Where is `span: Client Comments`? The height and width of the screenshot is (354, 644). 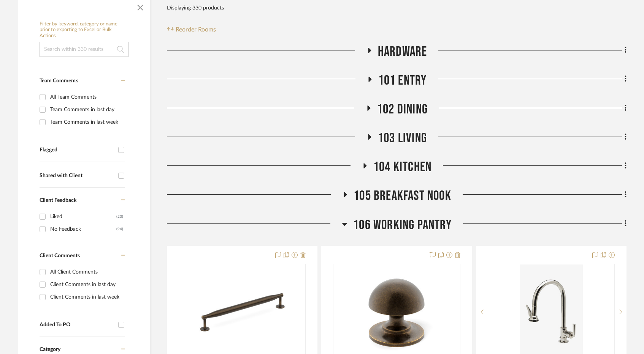 span: Client Comments is located at coordinates (59, 256).